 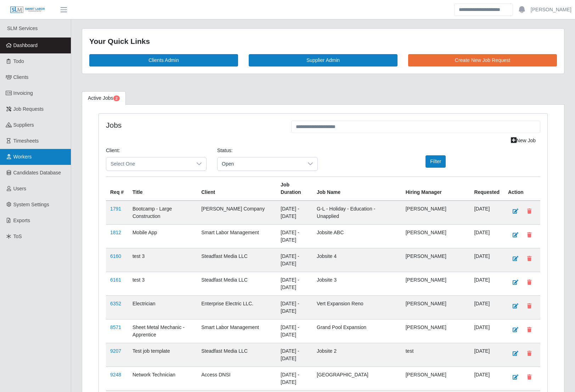 I want to click on a: Supplier Admin, so click(x=323, y=60).